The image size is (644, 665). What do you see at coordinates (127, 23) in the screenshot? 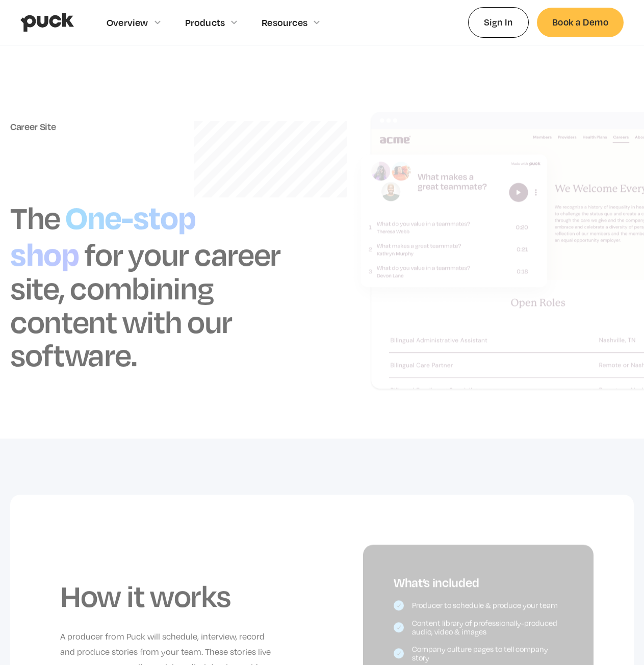
I see `div: Overview` at bounding box center [127, 23].